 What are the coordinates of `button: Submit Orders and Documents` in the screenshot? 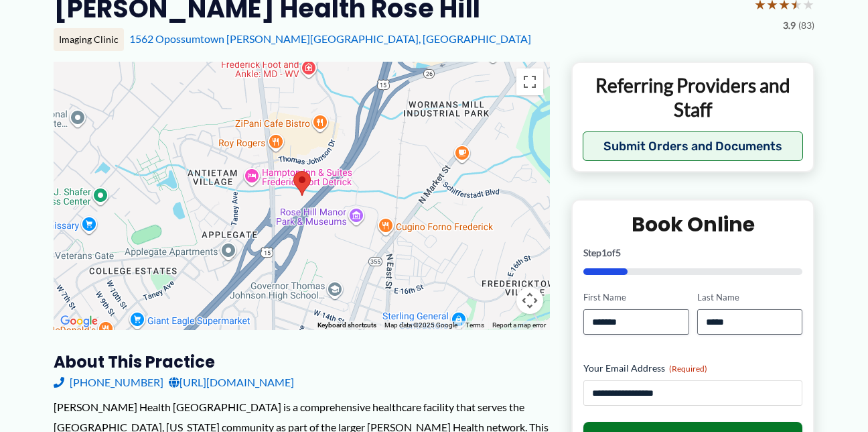 It's located at (693, 146).